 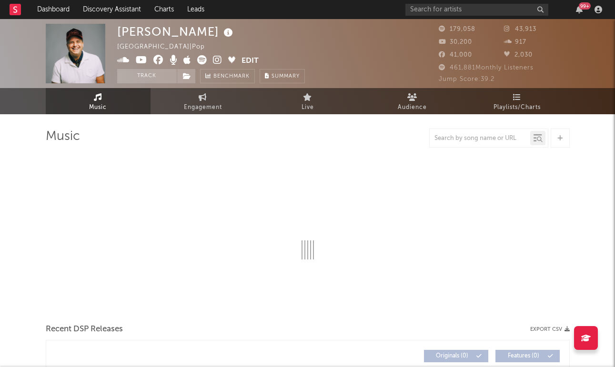 What do you see at coordinates (456, 42) in the screenshot?
I see `span: 30,200` at bounding box center [456, 42].